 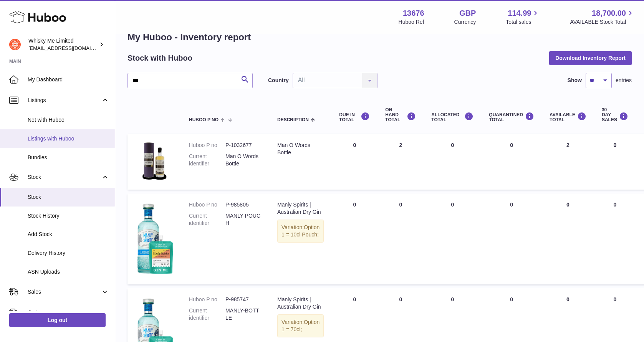 I want to click on h1: My Huboo - Inventory report, so click(x=380, y=38).